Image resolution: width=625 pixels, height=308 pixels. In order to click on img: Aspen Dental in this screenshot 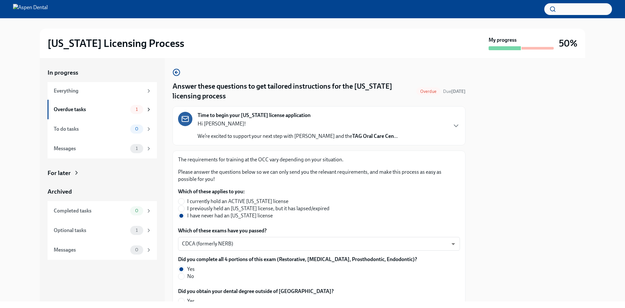, I will do `click(30, 9)`.